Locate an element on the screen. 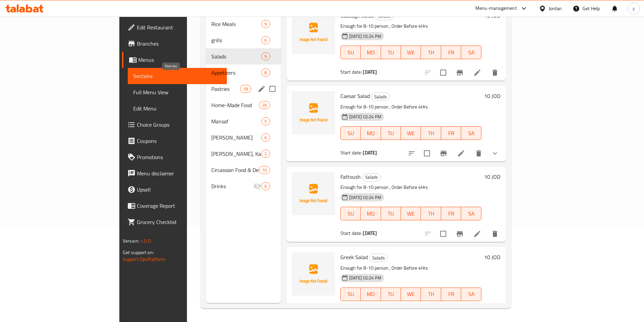 Image resolution: width=644 pixels, height=322 pixels. div: Appetizers8 is located at coordinates (243, 72).